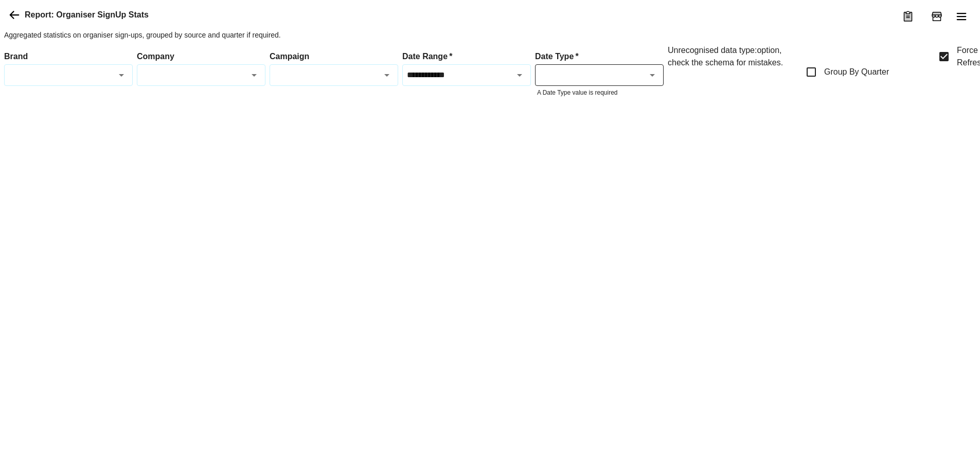 Image resolution: width=980 pixels, height=461 pixels. Describe the element at coordinates (466, 72) in the screenshot. I see `div: The date range for sign-up data` at that location.